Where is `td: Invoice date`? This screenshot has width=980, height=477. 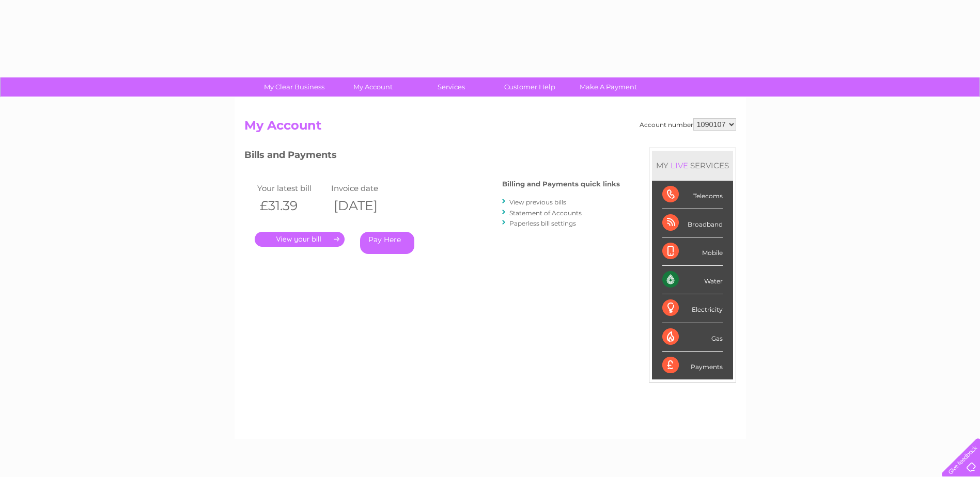
td: Invoice date is located at coordinates (366, 188).